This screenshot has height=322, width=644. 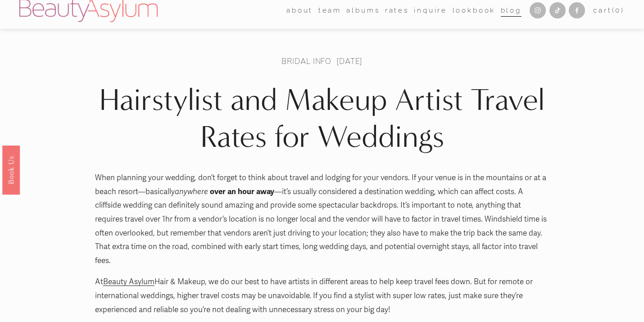 What do you see at coordinates (430, 10) in the screenshot?
I see `a: Inquire` at bounding box center [430, 10].